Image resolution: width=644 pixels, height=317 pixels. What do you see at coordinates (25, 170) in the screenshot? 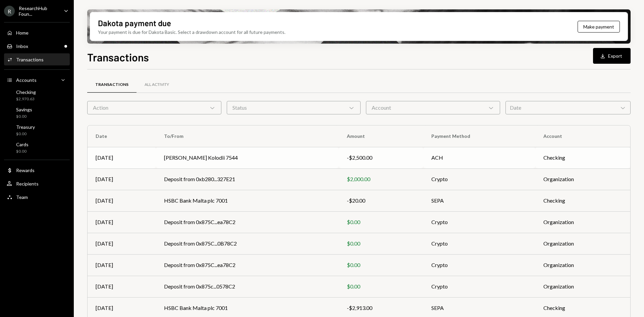
I see `div: Rewards` at bounding box center [25, 170].